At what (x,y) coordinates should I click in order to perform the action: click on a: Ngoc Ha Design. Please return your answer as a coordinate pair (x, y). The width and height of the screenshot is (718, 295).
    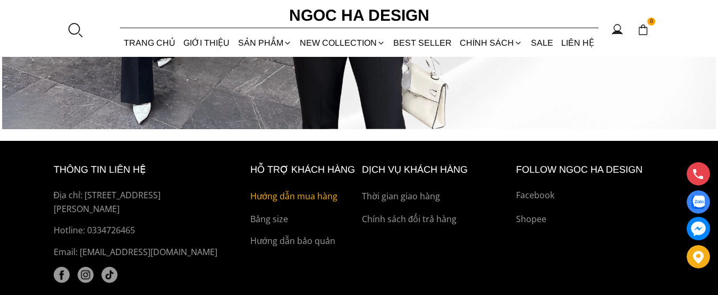
    Looking at the image, I should click on (359, 15).